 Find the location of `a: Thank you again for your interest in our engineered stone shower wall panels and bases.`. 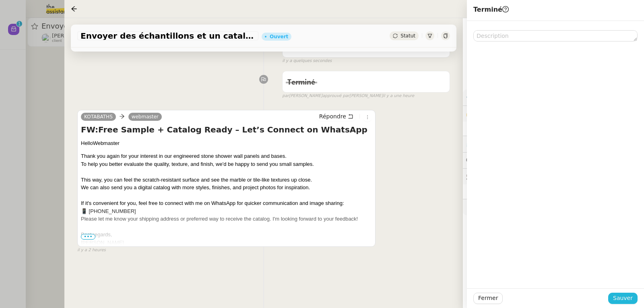

a: Thank you again for your interest in our engineered stone shower wall panels and bases. is located at coordinates (184, 156).